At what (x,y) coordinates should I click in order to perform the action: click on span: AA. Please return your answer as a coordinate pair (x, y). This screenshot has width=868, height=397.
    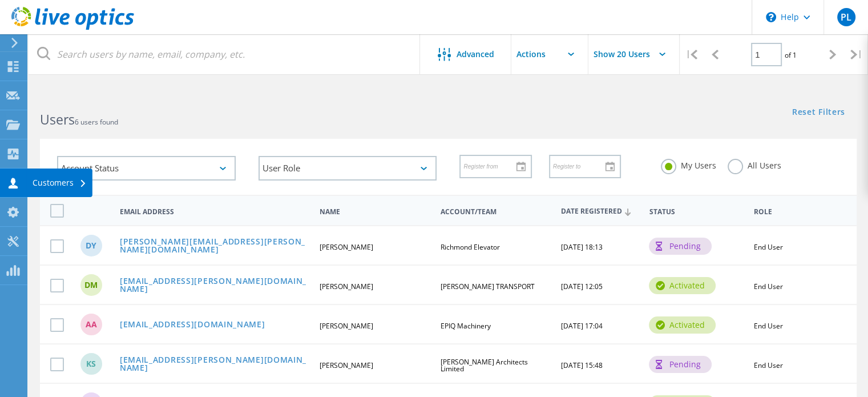
    Looking at the image, I should click on (91, 324).